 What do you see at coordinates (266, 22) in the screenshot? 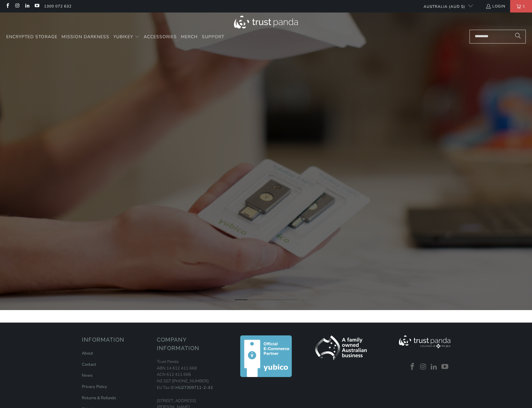
I see `img: Trust Panda Australia` at bounding box center [266, 22].